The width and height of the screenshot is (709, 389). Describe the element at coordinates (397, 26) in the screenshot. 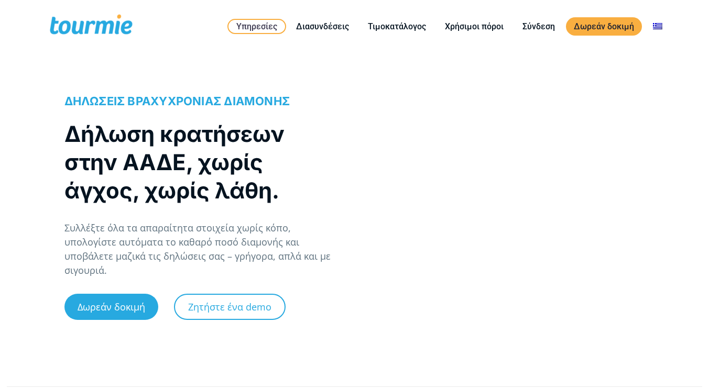

I see `a: Τιμοκατάλογος` at that location.